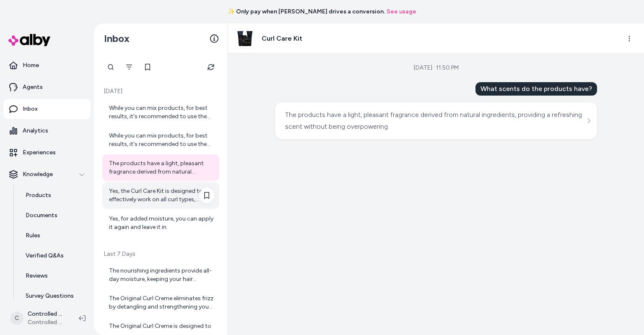 This screenshot has width=644, height=335. What do you see at coordinates (45, 256) in the screenshot?
I see `p: Verified Q&As` at bounding box center [45, 256].